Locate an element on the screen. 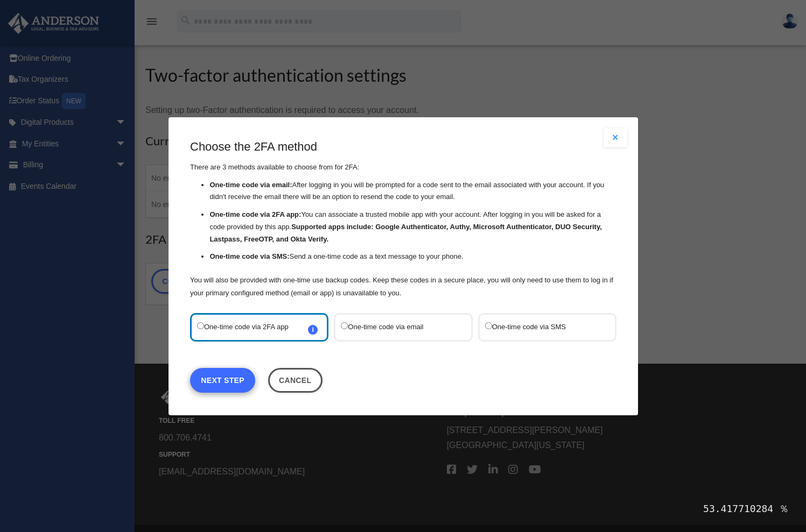 The width and height of the screenshot is (806, 532). input: One-time code via email is located at coordinates (344, 325).